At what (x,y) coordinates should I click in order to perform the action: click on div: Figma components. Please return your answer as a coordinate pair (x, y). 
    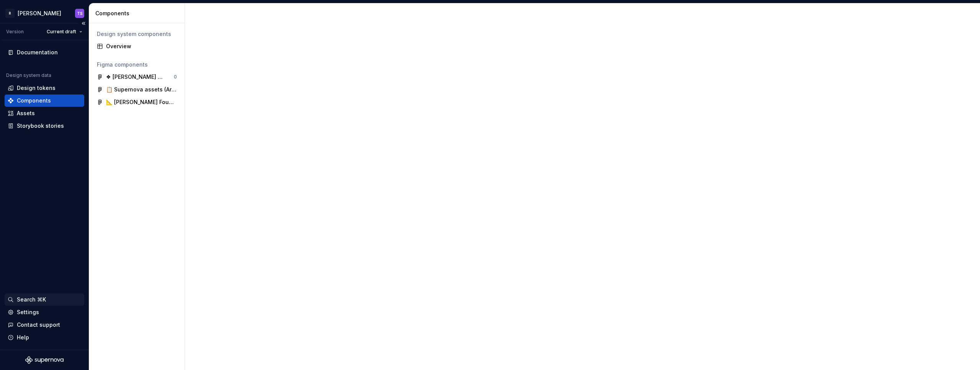
    Looking at the image, I should click on (137, 65).